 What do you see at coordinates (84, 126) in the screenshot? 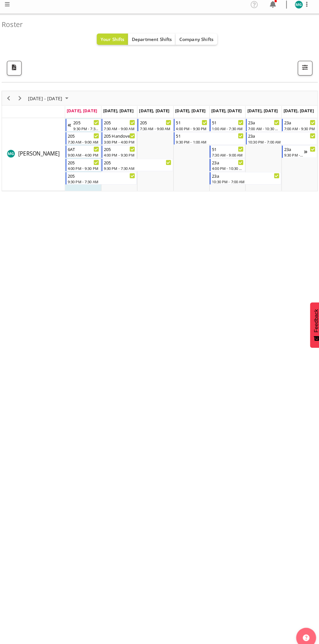
I see `div: Min Guo"s event - 205 Begin From Sunday, September 28, 2025 at 9:30:00 PM GMT+13:00 Ends At Monda...` at bounding box center [84, 126].